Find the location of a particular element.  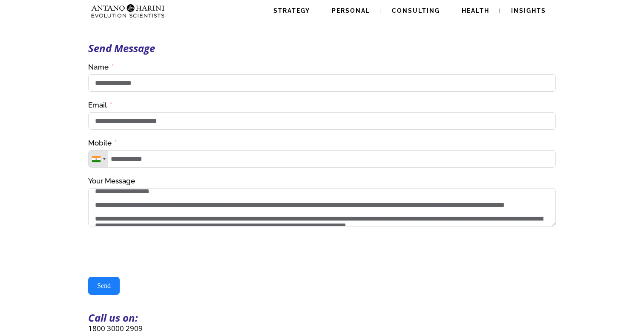

label: Your Message is located at coordinates (112, 181).